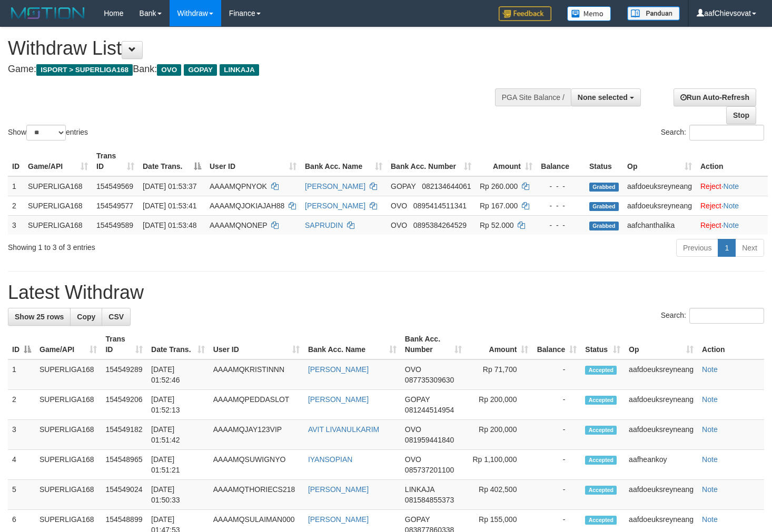  What do you see at coordinates (124, 435) in the screenshot?
I see `td: 154549182` at bounding box center [124, 435].